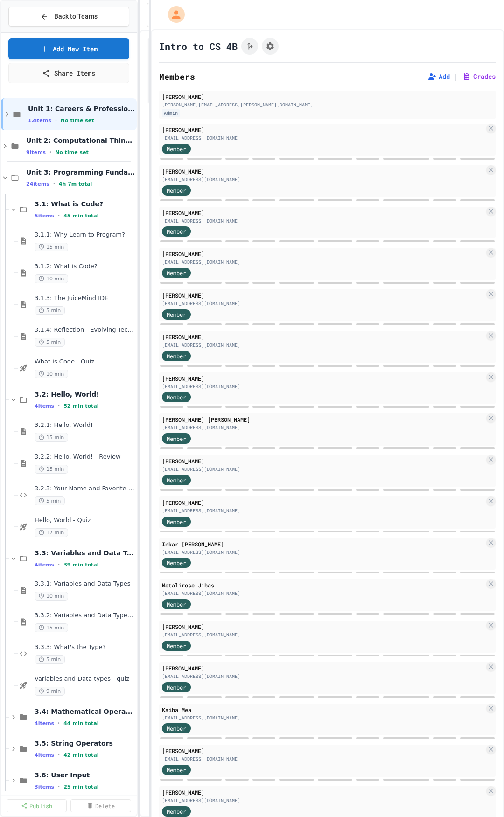 The height and width of the screenshot is (817, 504). What do you see at coordinates (77, 121) in the screenshot?
I see `span: No time set` at bounding box center [77, 121].